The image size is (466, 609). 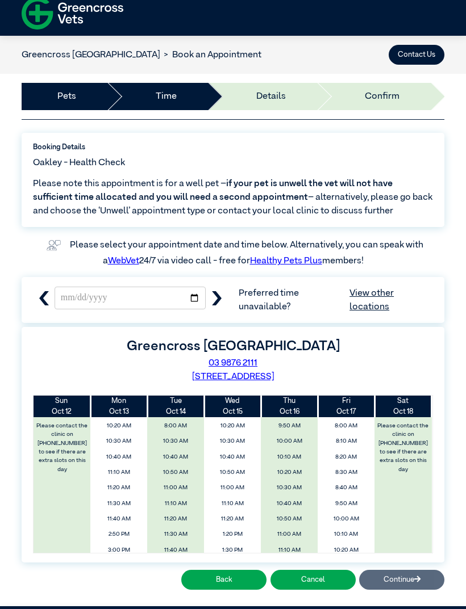 What do you see at coordinates (403, 407) in the screenshot?
I see `th: Oct 18` at bounding box center [403, 407].